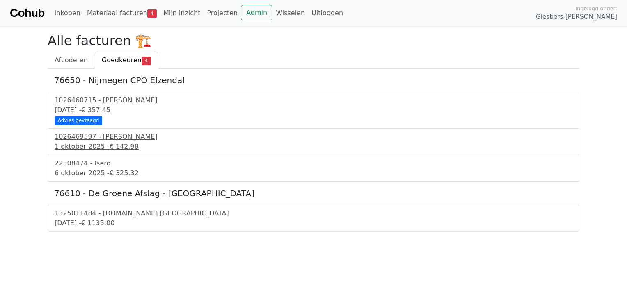  I want to click on span: € 142.98, so click(124, 146).